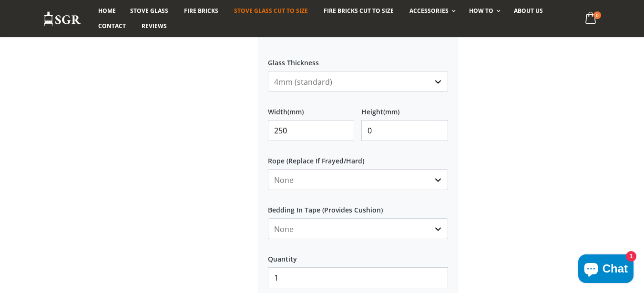 This screenshot has height=293, width=644. Describe the element at coordinates (311, 108) in the screenshot. I see `label: Width` at that location.